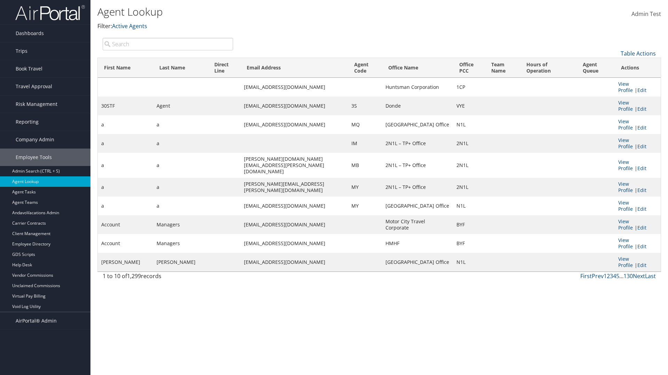 This screenshot has height=375, width=668. I want to click on input: Search, so click(168, 44).